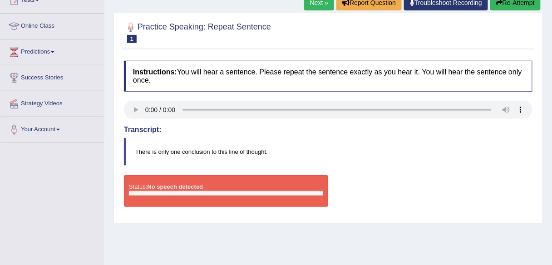  Describe the element at coordinates (52, 77) in the screenshot. I see `a: Success Stories` at that location.